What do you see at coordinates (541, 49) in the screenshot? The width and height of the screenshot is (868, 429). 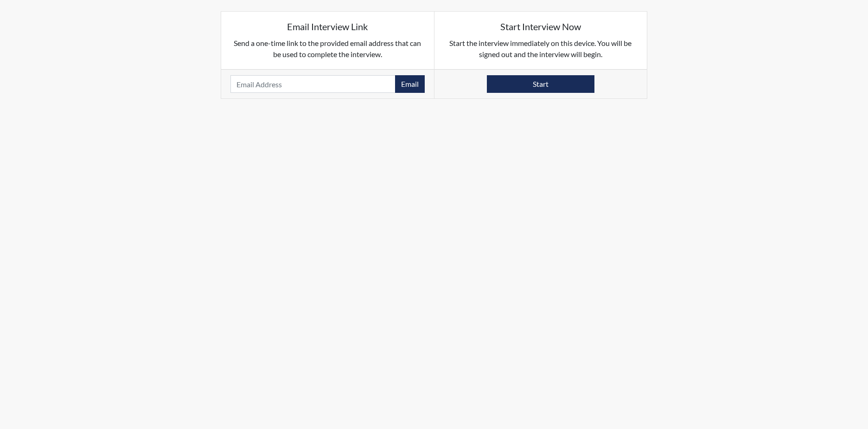 I see `p: Start the interview immediately on this device. You will be signed out and the interview will begin.` at bounding box center [541, 49].